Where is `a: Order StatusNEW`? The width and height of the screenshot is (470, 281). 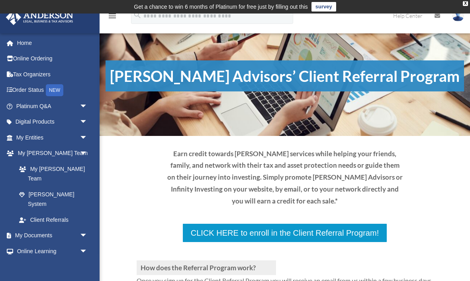 a: Order StatusNEW is located at coordinates (53, 90).